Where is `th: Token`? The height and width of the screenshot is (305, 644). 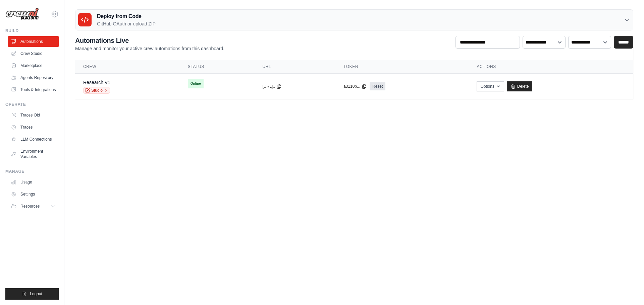 th: Token is located at coordinates (402, 67).